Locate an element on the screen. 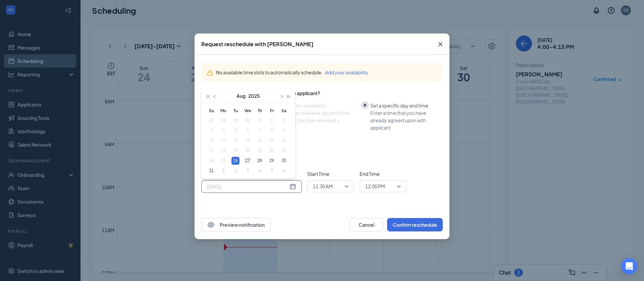  div: Select from availability is located at coordinates (316, 106).